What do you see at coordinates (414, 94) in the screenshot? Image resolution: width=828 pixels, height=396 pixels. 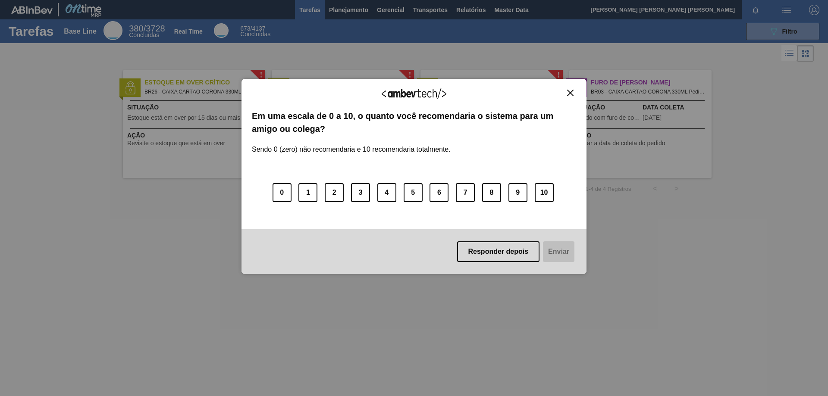 I see `img: Logo Ambevtech` at bounding box center [414, 94].